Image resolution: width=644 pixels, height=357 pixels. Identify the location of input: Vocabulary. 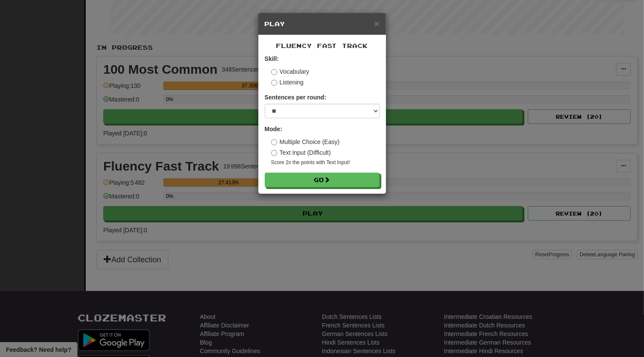
(274, 72).